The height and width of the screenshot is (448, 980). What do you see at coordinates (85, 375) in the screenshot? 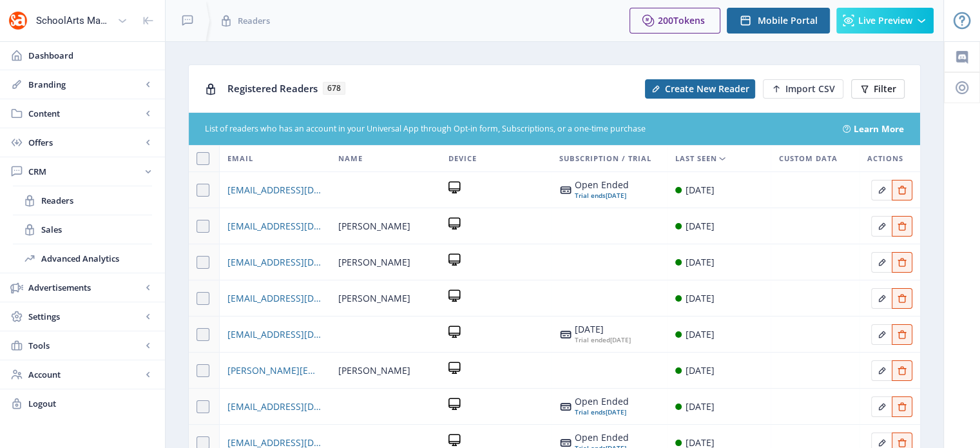
I see `span: Account` at bounding box center [85, 375].